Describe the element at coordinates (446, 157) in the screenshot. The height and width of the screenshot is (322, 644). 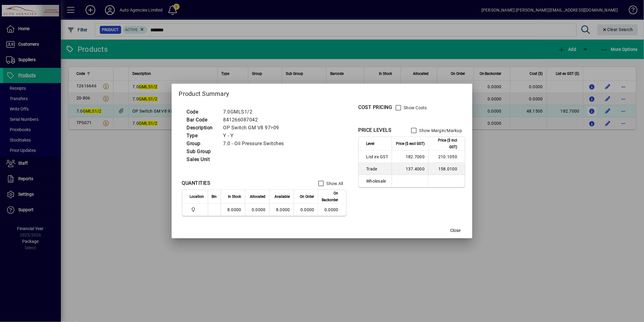
I see `td: 210.1050` at that location.